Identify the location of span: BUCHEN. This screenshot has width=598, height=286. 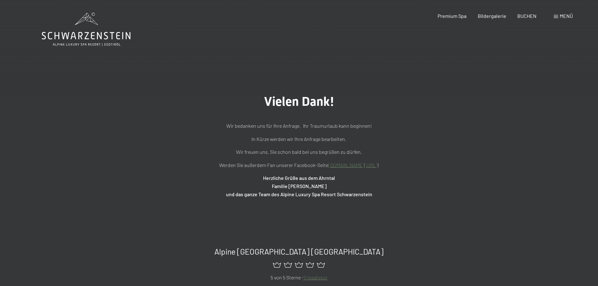
(527, 16).